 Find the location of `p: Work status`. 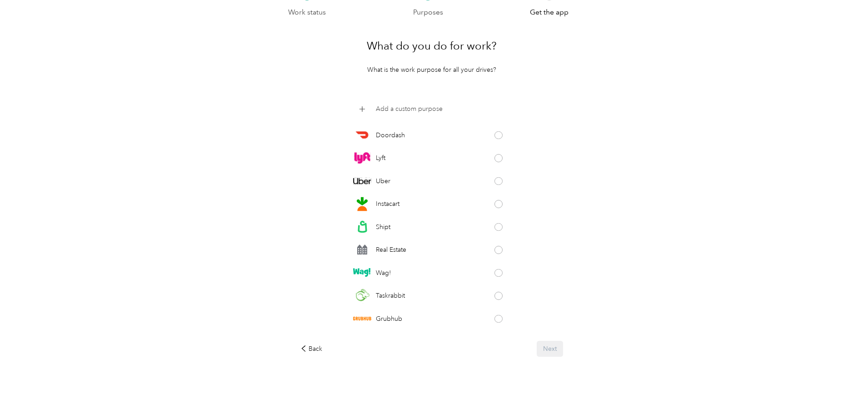

p: Work status is located at coordinates (307, 12).